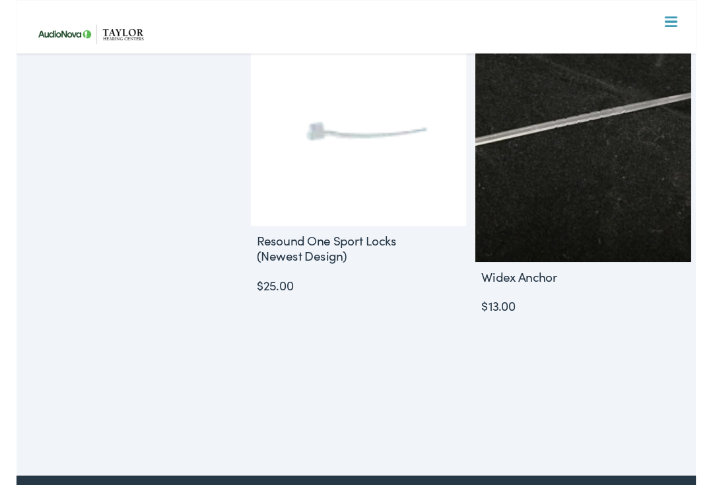 The height and width of the screenshot is (485, 713). What do you see at coordinates (594, 162) in the screenshot?
I see `img: Widex Anchor for Widex fusion and passion model hearing aids.` at bounding box center [594, 162].